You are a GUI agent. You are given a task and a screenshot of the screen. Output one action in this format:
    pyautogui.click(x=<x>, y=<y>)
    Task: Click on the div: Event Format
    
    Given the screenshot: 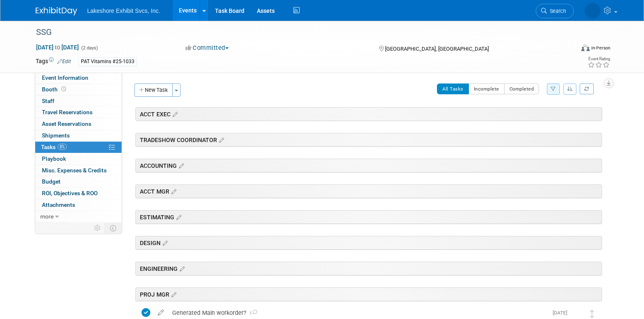 What is the action you would take?
    pyautogui.click(x=567, y=49)
    